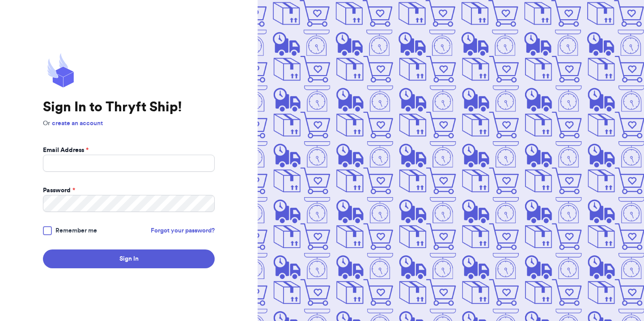  Describe the element at coordinates (76, 231) in the screenshot. I see `span: Remember me` at that location.